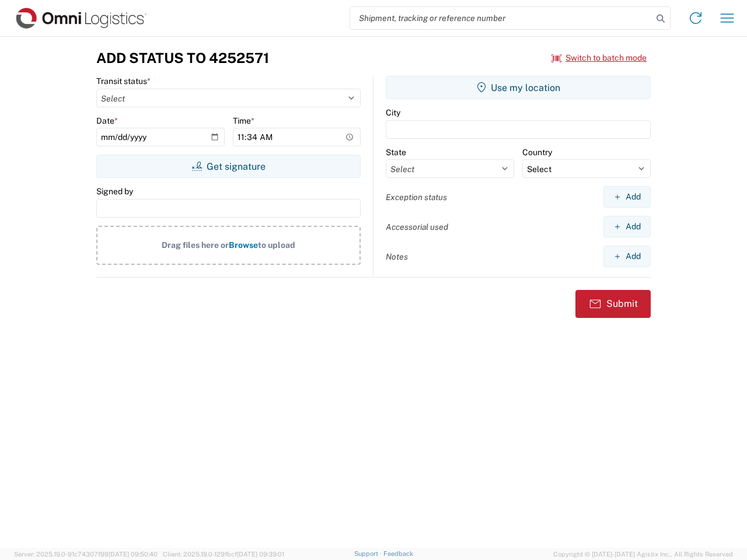  I want to click on a: Support, so click(369, 554).